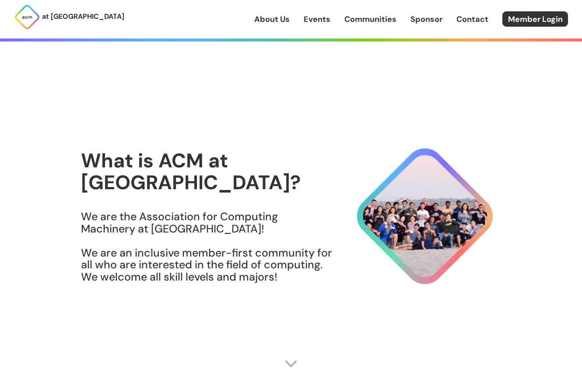  What do you see at coordinates (473, 19) in the screenshot?
I see `a: Contact` at bounding box center [473, 19].